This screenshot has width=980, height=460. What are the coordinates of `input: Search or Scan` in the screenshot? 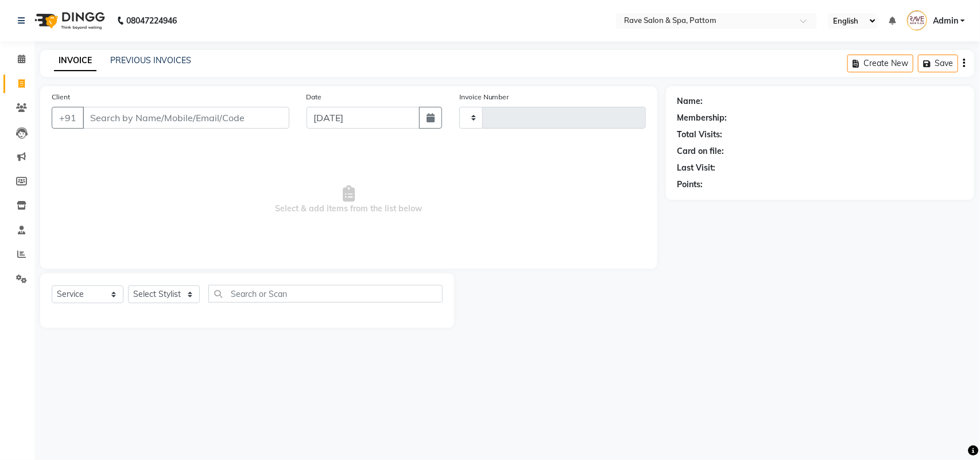 It's located at (325, 293).